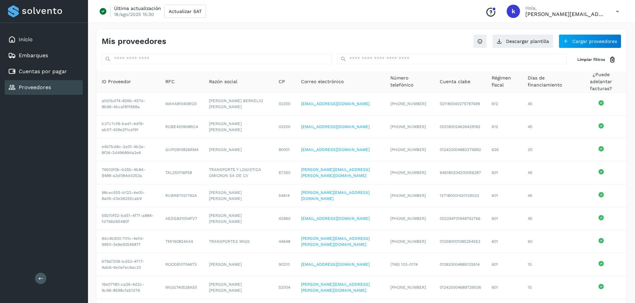 Image resolution: width=635 pixels, height=303 pixels. Describe the element at coordinates (238, 173) in the screenshot. I see `td: TRANSPORTE Y LOGISTICA OMICRON SA DE CV` at that location.